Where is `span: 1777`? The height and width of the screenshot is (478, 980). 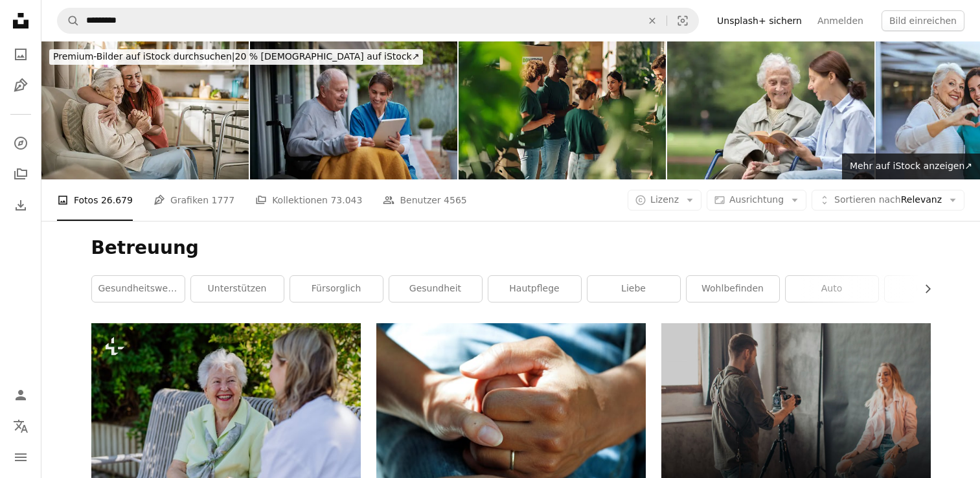
span: 1777 is located at coordinates (223, 200).